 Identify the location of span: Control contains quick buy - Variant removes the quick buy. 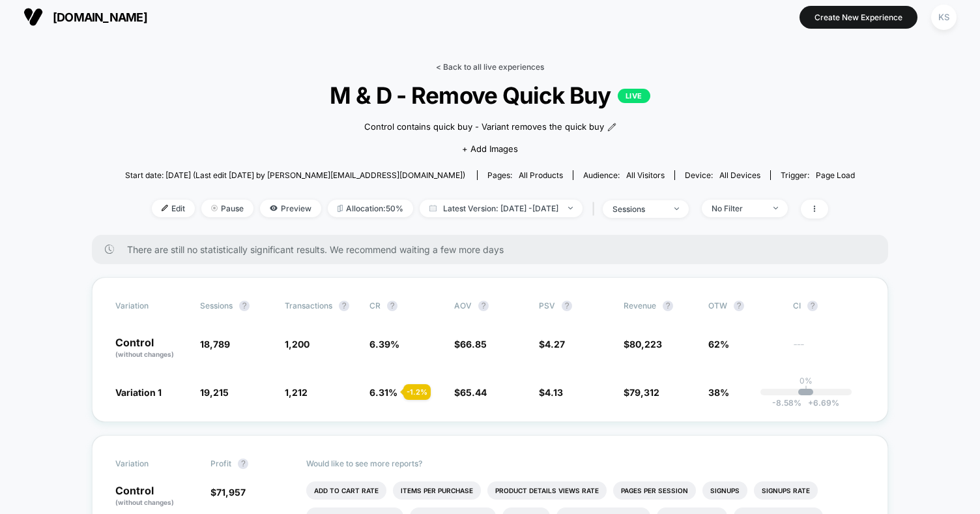
(484, 127).